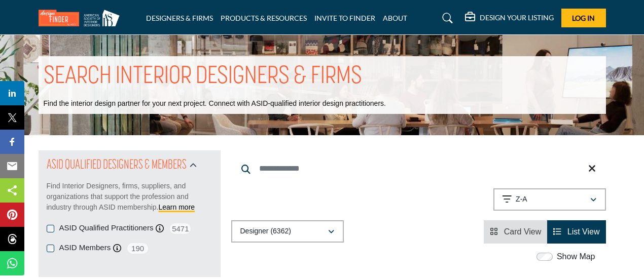  Describe the element at coordinates (50, 248) in the screenshot. I see `input: ASID Members checkbox` at that location.